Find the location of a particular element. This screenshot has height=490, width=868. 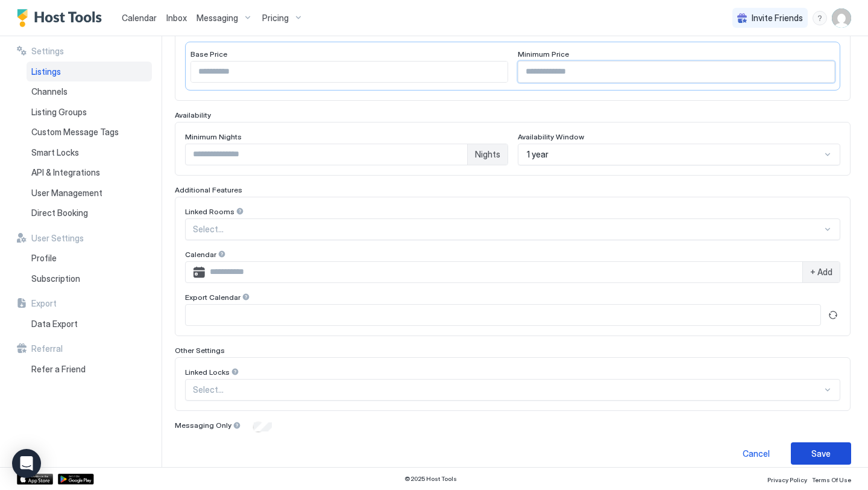

span: Additional Features is located at coordinates (209, 190).